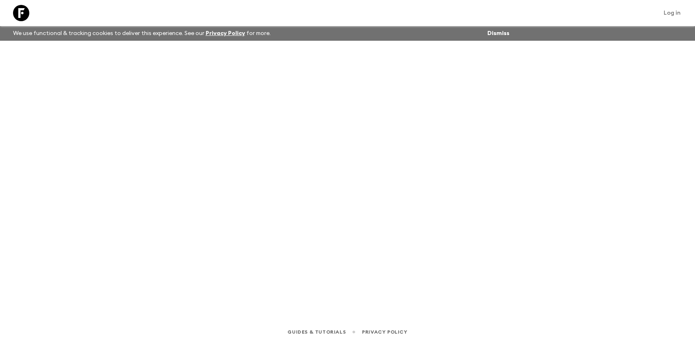  Describe the element at coordinates (316, 332) in the screenshot. I see `a: Guides & Tutorials` at that location.